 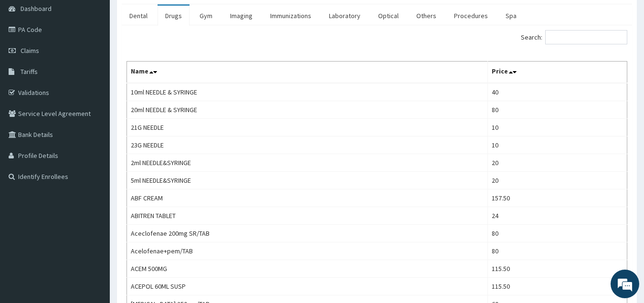 What do you see at coordinates (291, 16) in the screenshot?
I see `a: Immunizations` at bounding box center [291, 16].